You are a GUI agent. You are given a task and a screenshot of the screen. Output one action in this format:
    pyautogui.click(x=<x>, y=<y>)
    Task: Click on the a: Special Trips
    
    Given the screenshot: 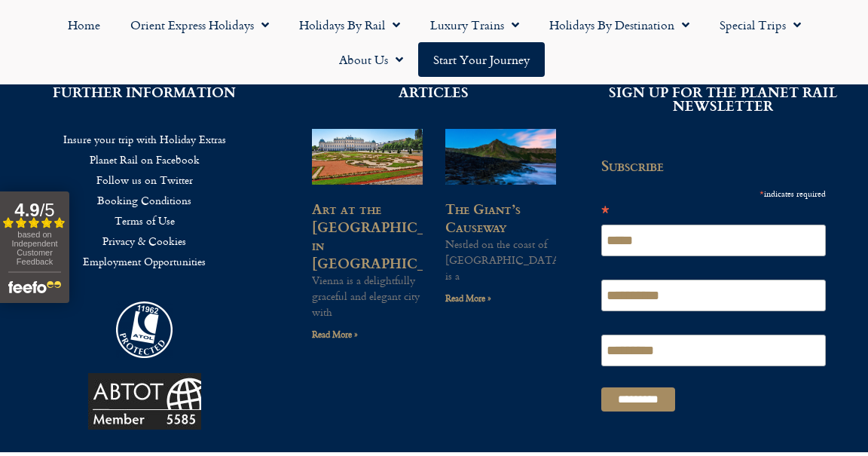 What is the action you would take?
    pyautogui.click(x=760, y=25)
    